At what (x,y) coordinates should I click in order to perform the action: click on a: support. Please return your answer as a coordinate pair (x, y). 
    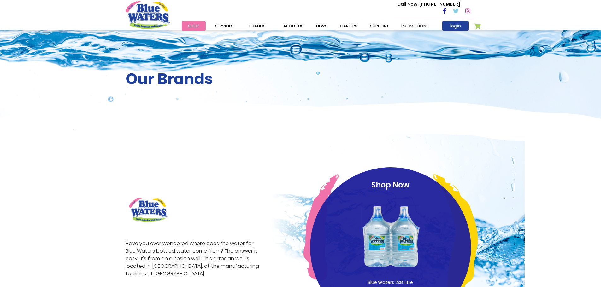
    Looking at the image, I should click on (379, 26).